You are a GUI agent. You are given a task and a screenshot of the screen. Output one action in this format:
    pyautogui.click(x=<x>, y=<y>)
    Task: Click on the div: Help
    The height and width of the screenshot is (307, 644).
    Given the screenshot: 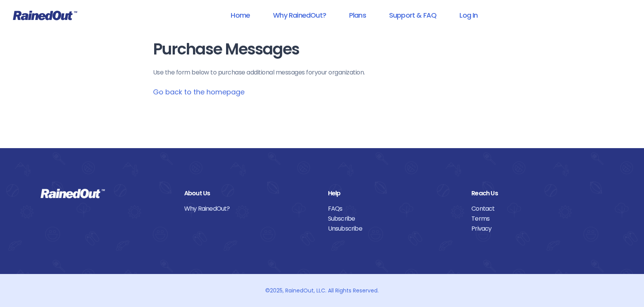 What is the action you would take?
    pyautogui.click(x=394, y=193)
    